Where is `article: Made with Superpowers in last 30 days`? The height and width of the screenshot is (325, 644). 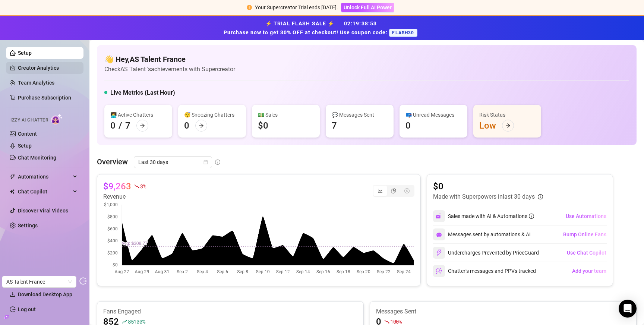
article: Made with Superpowers in last 30 days is located at coordinates (484, 197).